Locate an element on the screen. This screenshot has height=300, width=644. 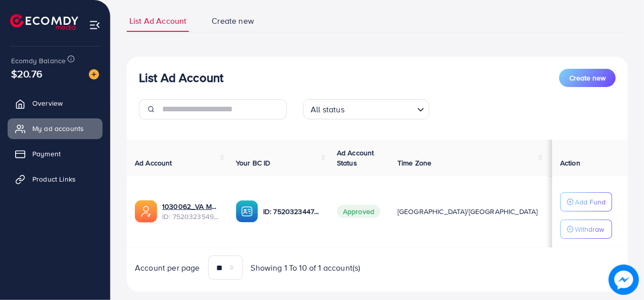
span: ID: 7520323549103292433 is located at coordinates (191, 216).